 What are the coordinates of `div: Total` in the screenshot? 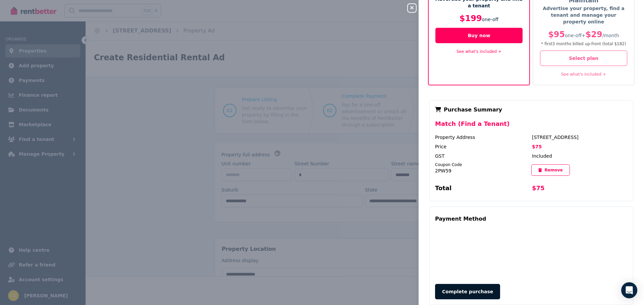 It's located at (483, 189).